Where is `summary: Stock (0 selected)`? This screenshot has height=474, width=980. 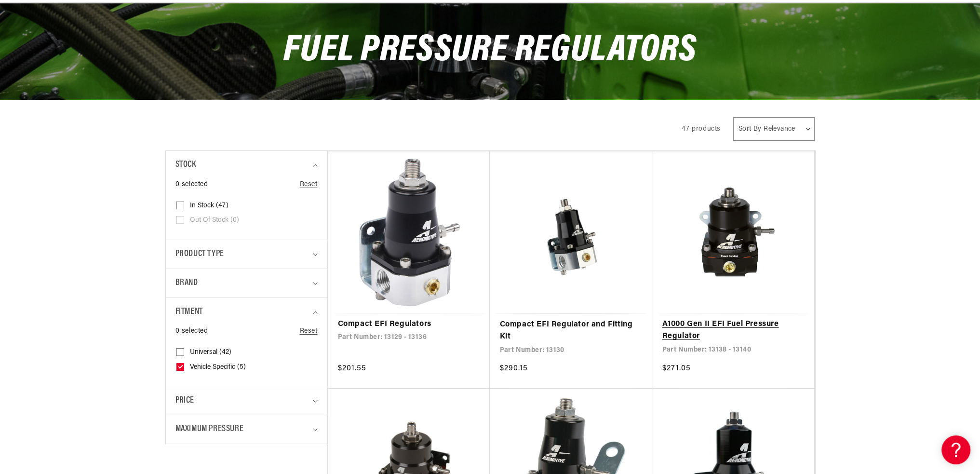 summary: Stock (0 selected) is located at coordinates (246, 165).